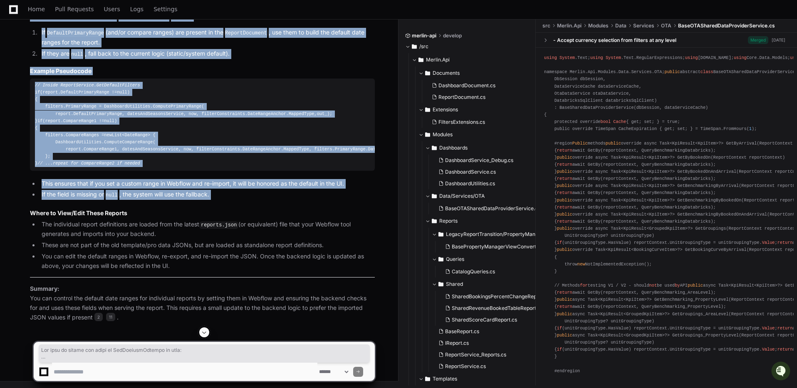  What do you see at coordinates (490, 209) in the screenshot?
I see `button: BaseOTASharedDataProviderService.cs` at bounding box center [490, 209].